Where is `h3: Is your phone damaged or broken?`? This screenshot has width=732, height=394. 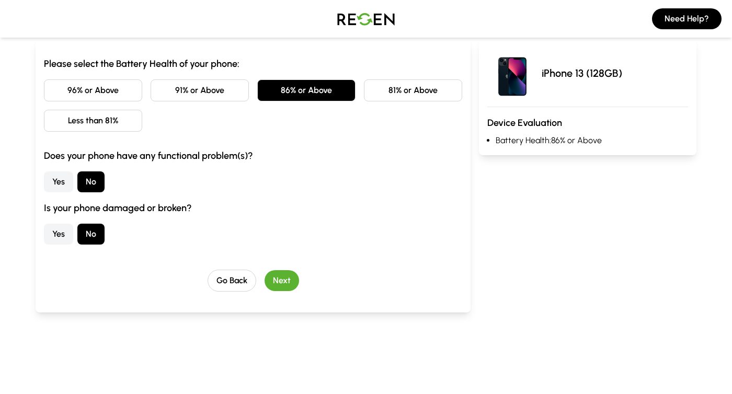
h3: Is your phone damaged or broken? is located at coordinates (253, 208).